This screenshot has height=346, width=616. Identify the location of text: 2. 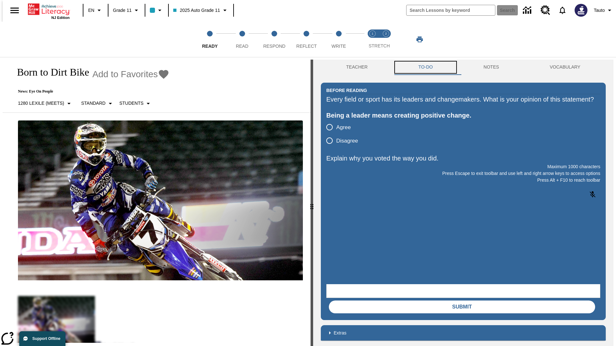
(385, 34).